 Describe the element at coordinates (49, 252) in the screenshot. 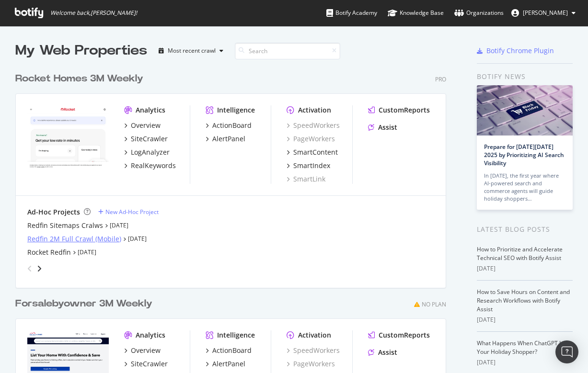

I see `div: Rocket Redfin` at that location.